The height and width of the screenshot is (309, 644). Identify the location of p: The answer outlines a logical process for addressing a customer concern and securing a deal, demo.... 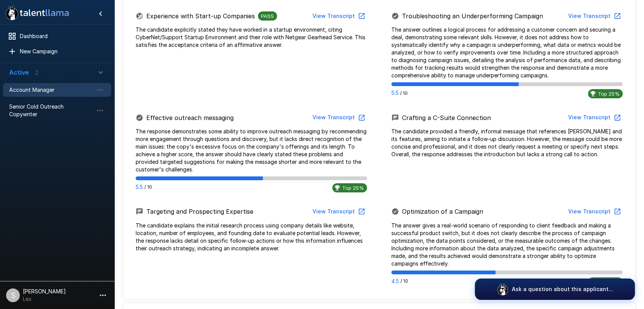
(506, 52).